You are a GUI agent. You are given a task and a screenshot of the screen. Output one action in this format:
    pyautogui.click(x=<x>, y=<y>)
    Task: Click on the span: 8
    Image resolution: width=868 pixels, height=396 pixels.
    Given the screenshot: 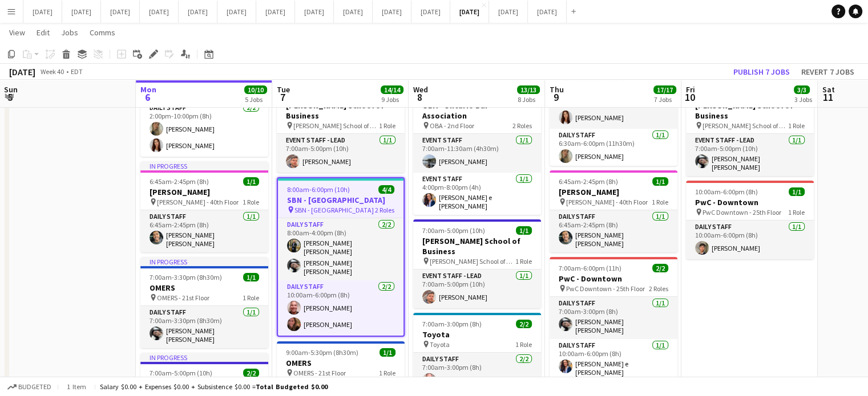 What is the action you would take?
    pyautogui.click(x=420, y=97)
    